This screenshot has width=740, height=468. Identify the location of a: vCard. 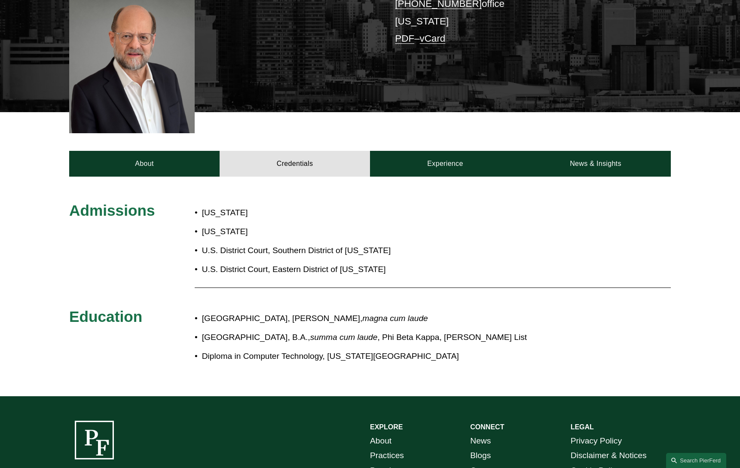
(433, 38).